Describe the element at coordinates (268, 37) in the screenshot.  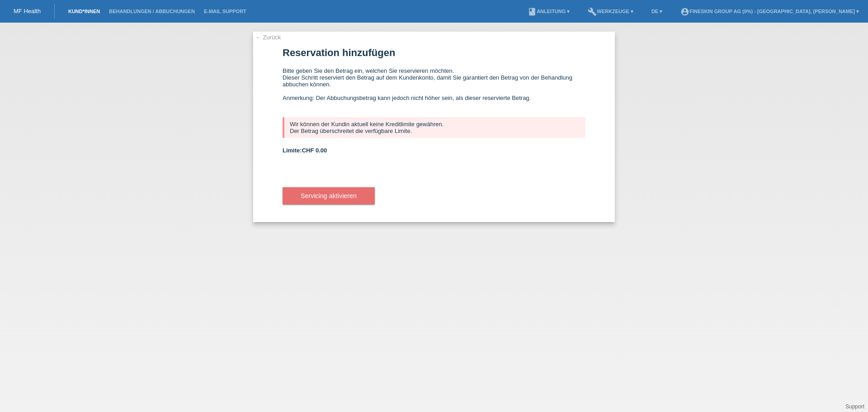
I see `a: ← Zurück` at that location.